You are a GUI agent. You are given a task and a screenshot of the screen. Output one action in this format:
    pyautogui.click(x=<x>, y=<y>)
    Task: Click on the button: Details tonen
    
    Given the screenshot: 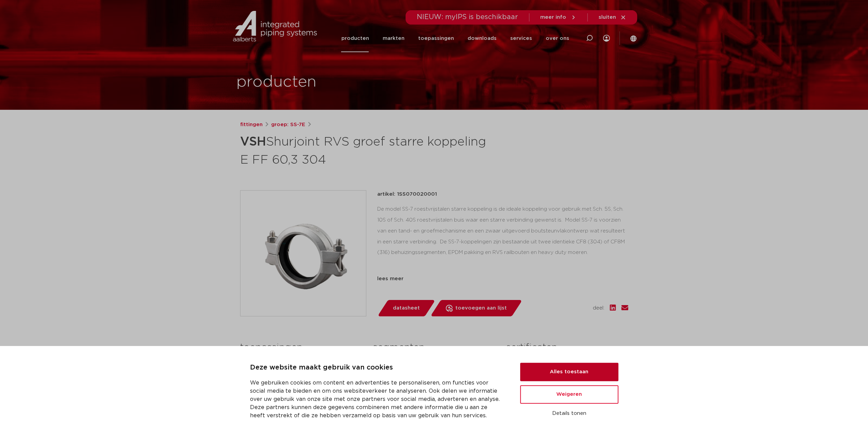 What is the action you would take?
    pyautogui.click(x=570, y=414)
    